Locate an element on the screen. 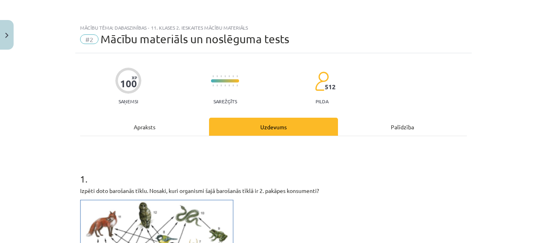 This screenshot has width=547, height=243. p: pilda is located at coordinates (322, 101).